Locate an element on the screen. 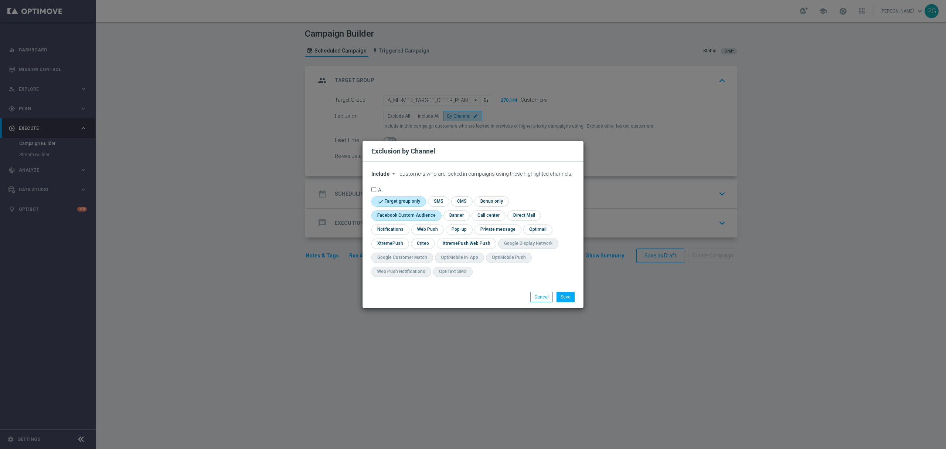 The height and width of the screenshot is (449, 946). div: Web Push Notifications is located at coordinates (401, 271).